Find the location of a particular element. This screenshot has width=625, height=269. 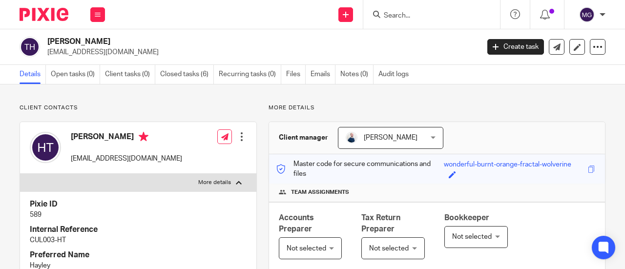

a: Recurring tasks (0) is located at coordinates (250, 74).